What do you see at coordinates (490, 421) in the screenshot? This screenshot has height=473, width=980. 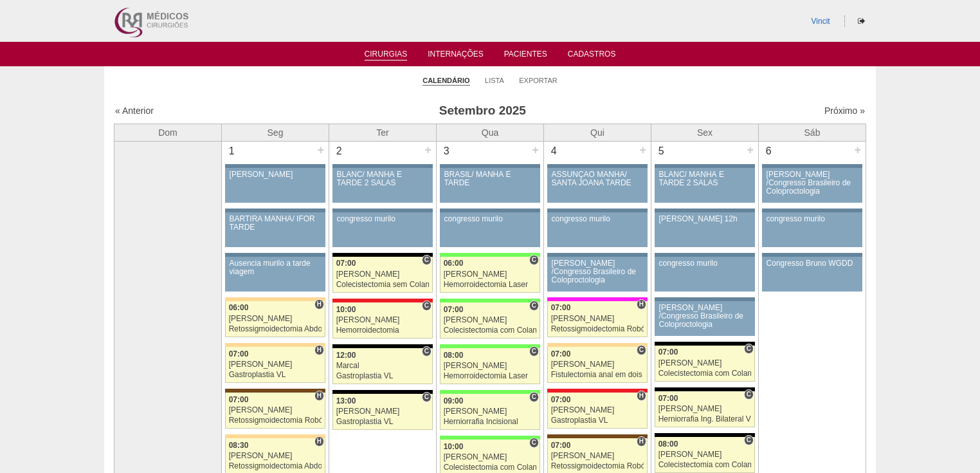 I see `div: Herniorrafia Incisional` at bounding box center [490, 421].